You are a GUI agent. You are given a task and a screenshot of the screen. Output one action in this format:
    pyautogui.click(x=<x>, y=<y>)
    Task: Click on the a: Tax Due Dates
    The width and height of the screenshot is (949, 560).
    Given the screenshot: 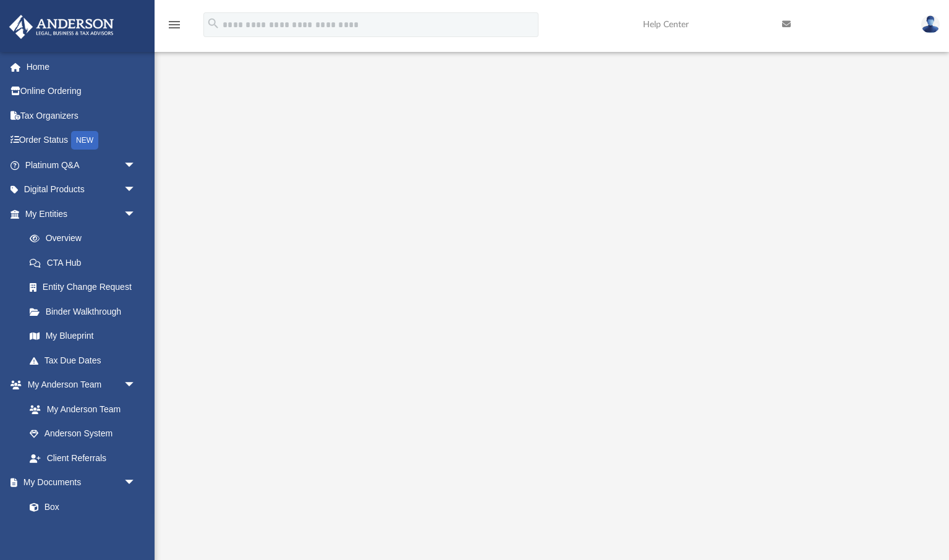 What is the action you would take?
    pyautogui.click(x=86, y=360)
    